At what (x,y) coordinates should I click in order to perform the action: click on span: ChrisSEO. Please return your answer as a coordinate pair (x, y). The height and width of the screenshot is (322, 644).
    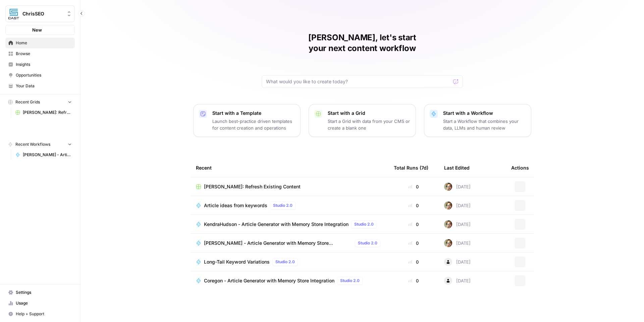
    Looking at the image, I should click on (43, 14).